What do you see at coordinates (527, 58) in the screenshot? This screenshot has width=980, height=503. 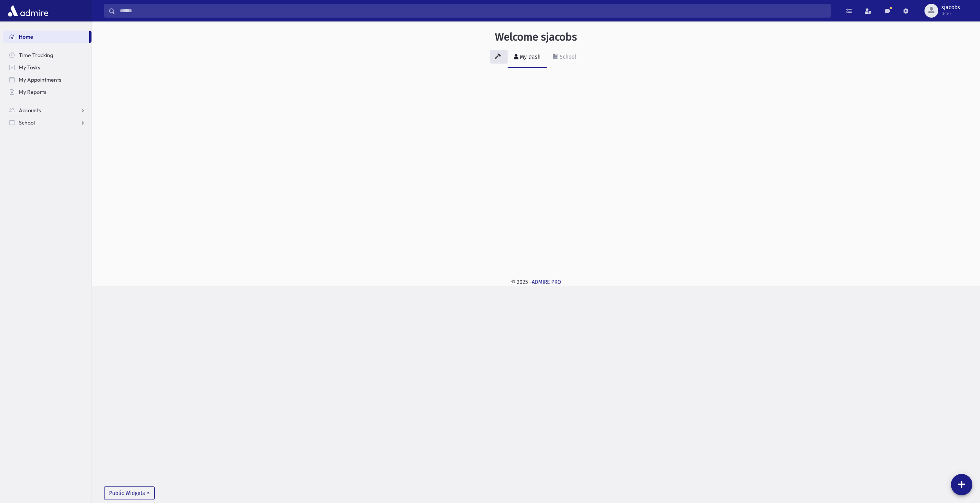 I see `a: My Dash` at bounding box center [527, 58].